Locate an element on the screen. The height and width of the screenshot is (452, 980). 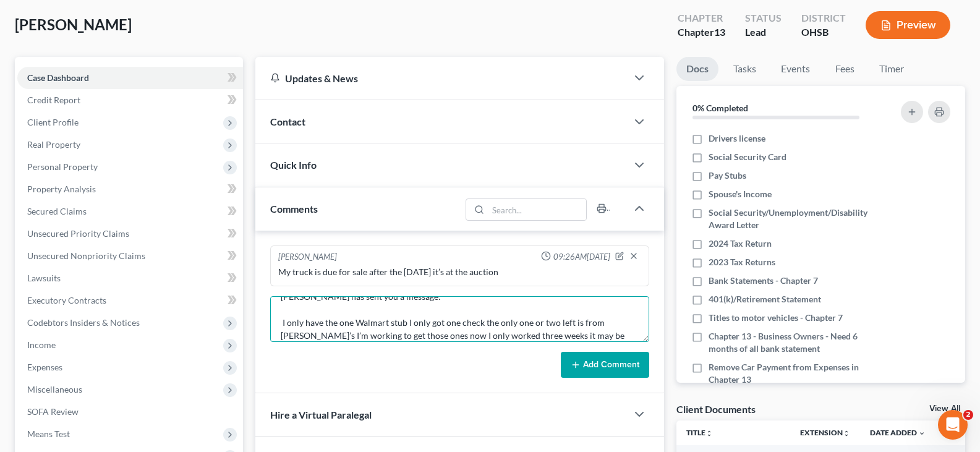
span: Codebtors Insiders & Notices is located at coordinates (83, 322).